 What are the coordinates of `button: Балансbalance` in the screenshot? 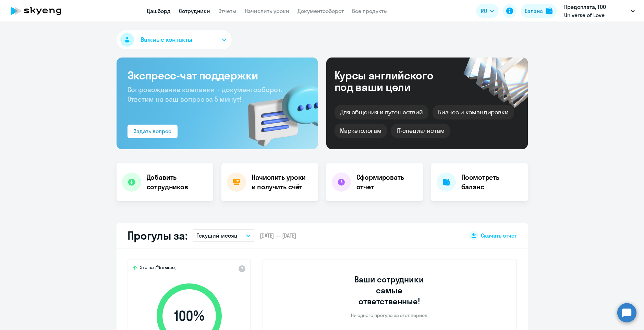 It's located at (539, 11).